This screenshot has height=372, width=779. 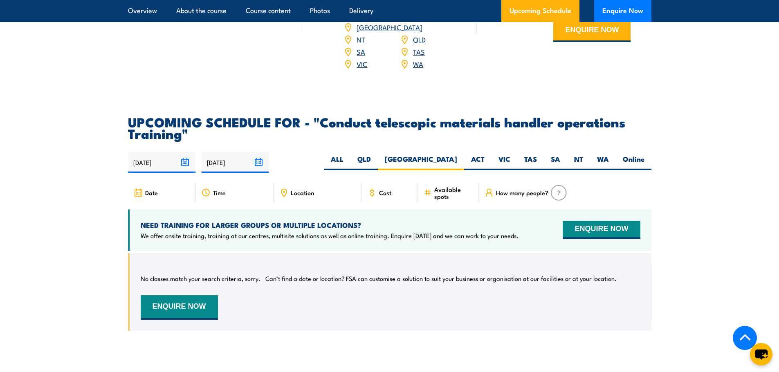 What do you see at coordinates (761, 354) in the screenshot?
I see `button: chat-button` at bounding box center [761, 354].